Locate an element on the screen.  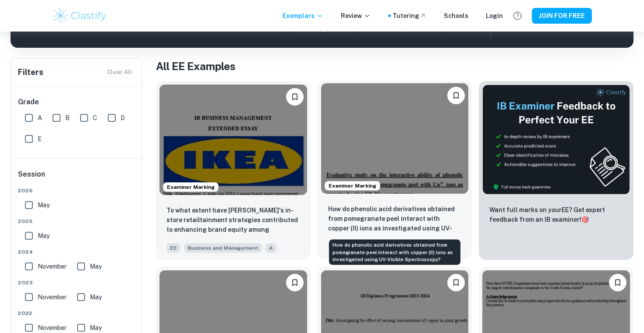
span: 2022 is located at coordinates (77, 313).